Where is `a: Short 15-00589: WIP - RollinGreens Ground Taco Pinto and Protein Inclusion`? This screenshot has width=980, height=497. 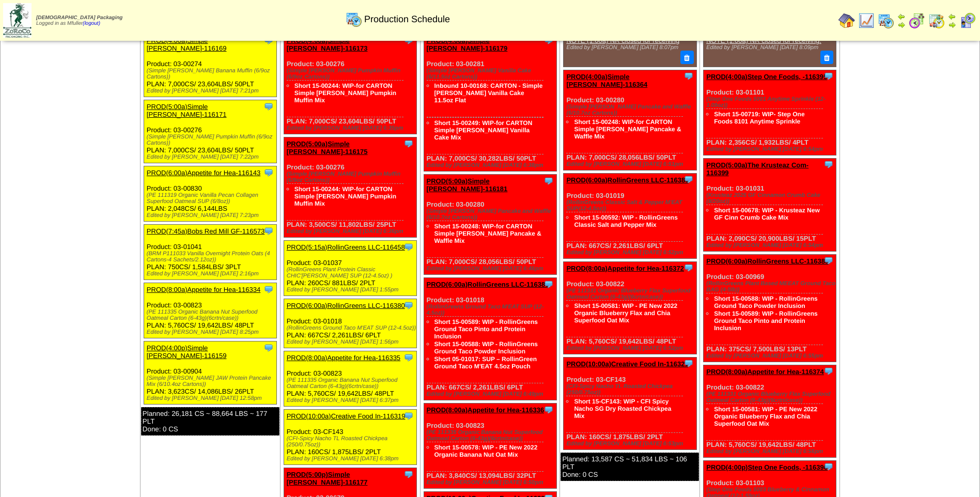 a: Short 15-00589: WIP - RollinGreens Ground Taco Pinto and Protein Inclusion is located at coordinates (765, 321).